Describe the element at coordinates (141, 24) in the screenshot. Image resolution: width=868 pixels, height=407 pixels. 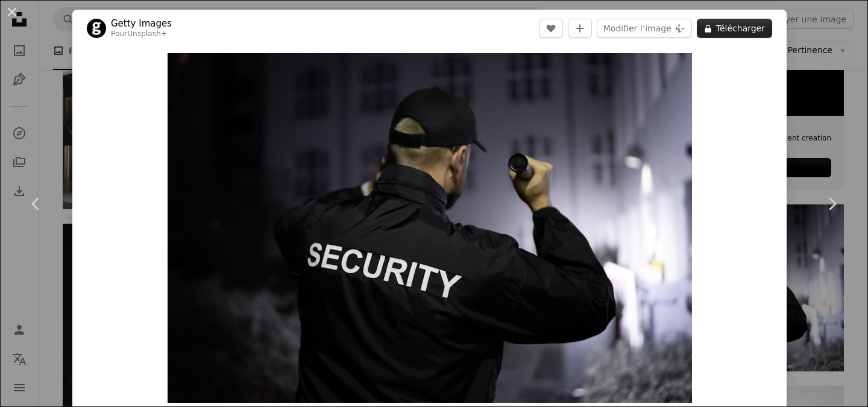
I see `a: Getty Images` at that location.